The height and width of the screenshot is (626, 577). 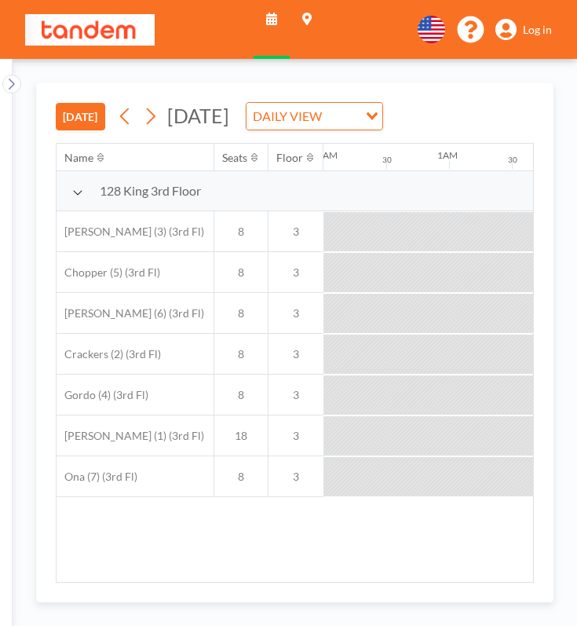 What do you see at coordinates (524, 30) in the screenshot?
I see `a: Log in` at bounding box center [524, 30].